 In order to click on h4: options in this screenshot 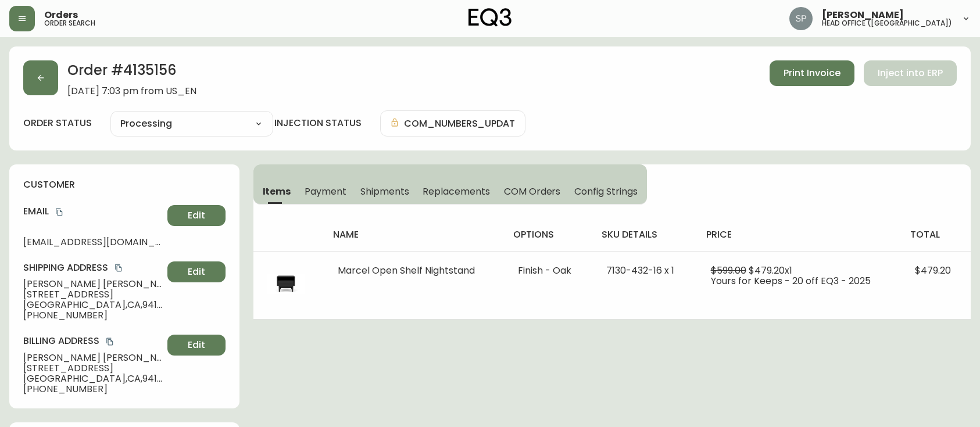, I will do `click(548, 235)`.